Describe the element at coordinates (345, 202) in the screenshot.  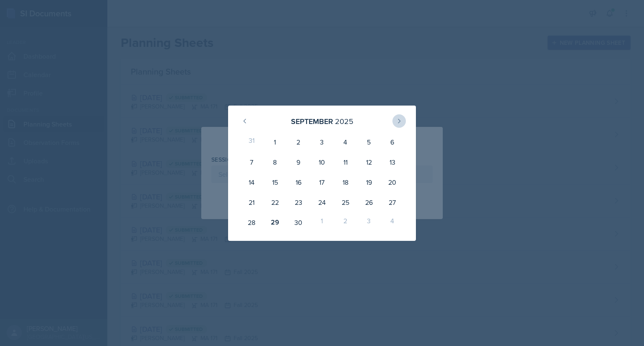
I see `div: 25` at that location.